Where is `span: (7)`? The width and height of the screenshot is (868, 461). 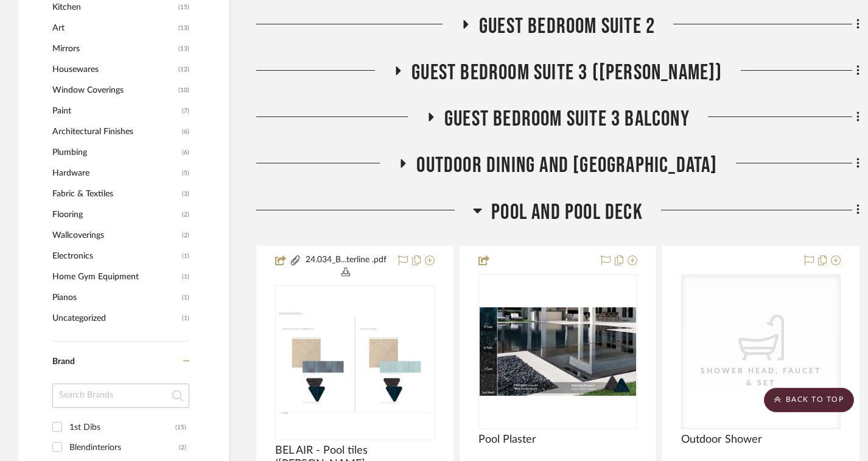 span: (7) is located at coordinates (186, 111).